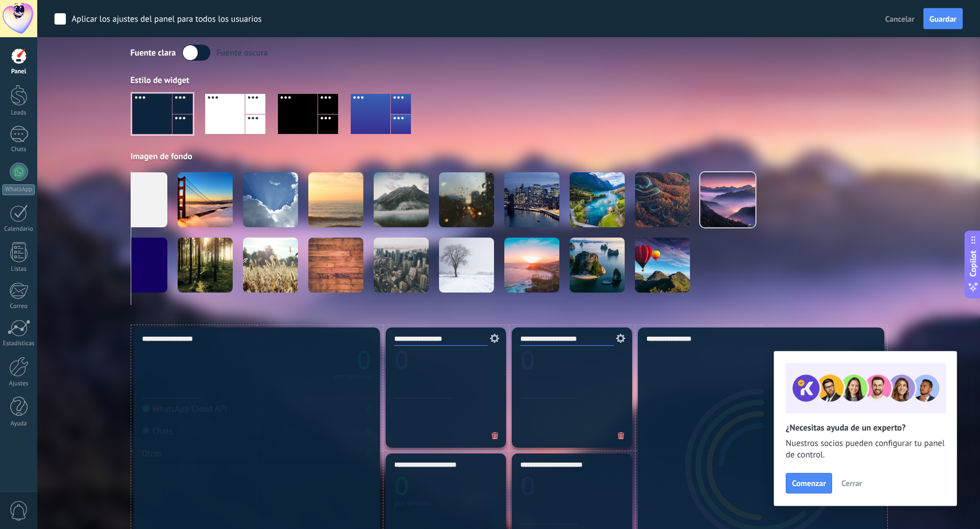 The width and height of the screenshot is (980, 529). Describe the element at coordinates (900, 19) in the screenshot. I see `span: Cancelar` at that location.